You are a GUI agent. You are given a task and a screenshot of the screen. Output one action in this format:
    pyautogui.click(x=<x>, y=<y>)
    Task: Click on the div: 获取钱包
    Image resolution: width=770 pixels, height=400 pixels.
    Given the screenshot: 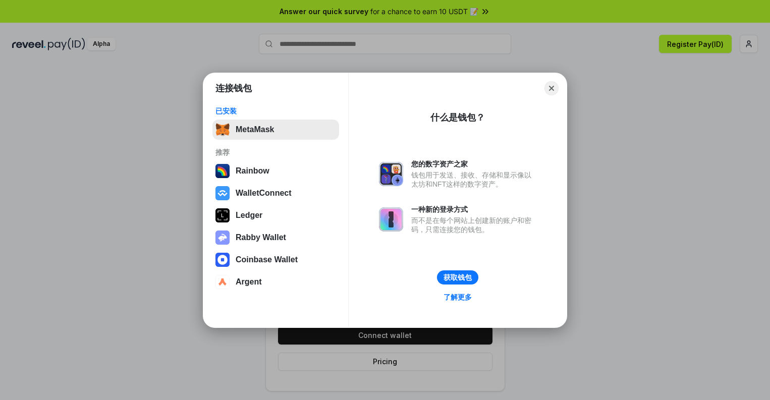 What is the action you would take?
    pyautogui.click(x=458, y=278)
    